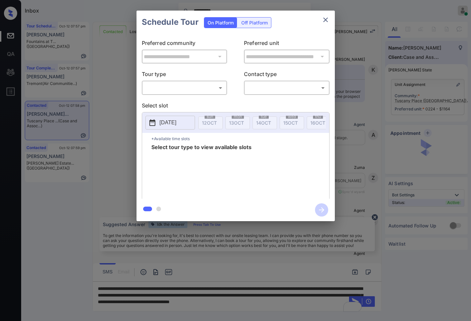 Image resolution: width=471 pixels, height=321 pixels. I want to click on p: Select slot, so click(236, 107).